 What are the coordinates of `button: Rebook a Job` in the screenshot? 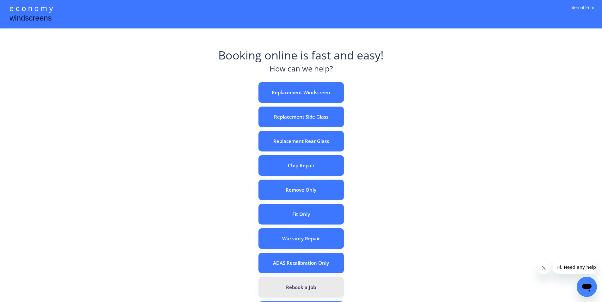 It's located at (301, 287).